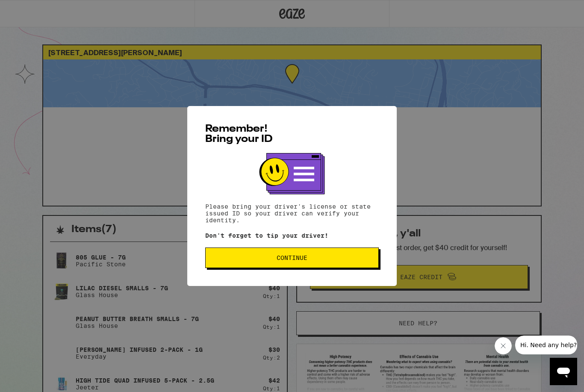 This screenshot has height=392, width=584. I want to click on span: Remember! Bring your ID, so click(239, 134).